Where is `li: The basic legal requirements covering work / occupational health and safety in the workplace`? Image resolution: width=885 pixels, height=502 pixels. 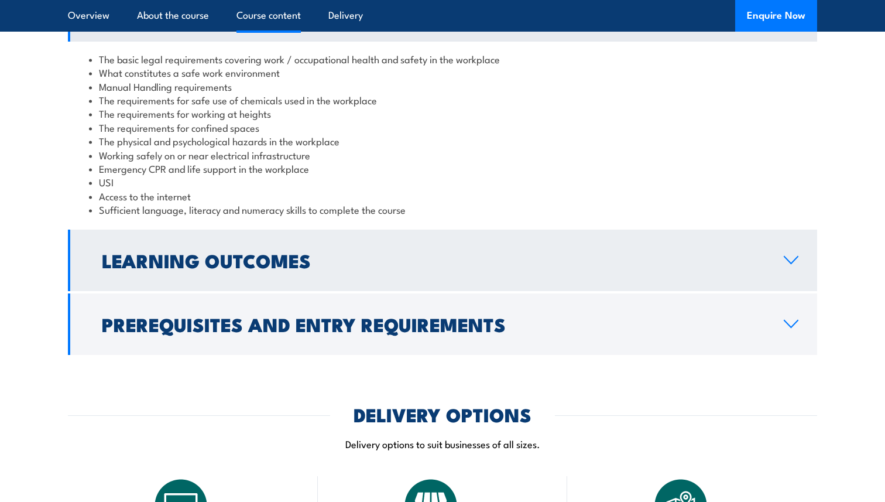
li: The basic legal requirements covering work / occupational health and safety in the workplace is located at coordinates (443, 59).